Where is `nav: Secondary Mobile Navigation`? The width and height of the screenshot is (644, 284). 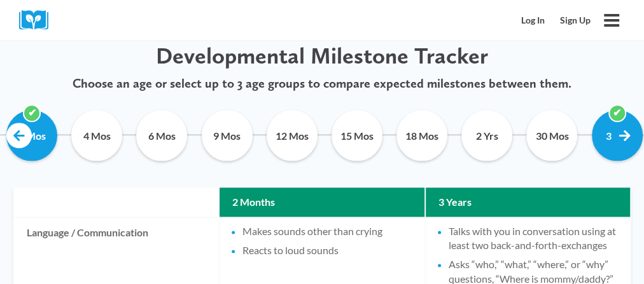
nav: Secondary Mobile Navigation is located at coordinates (555, 21).